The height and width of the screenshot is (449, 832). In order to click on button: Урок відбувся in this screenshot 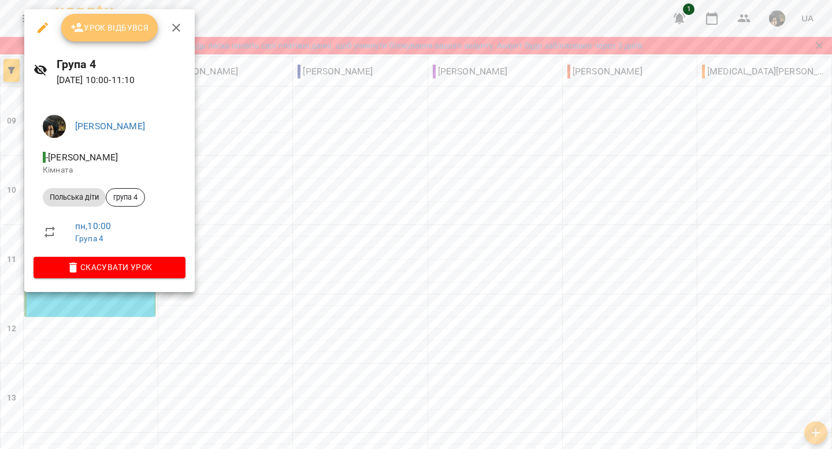, I will do `click(110, 28)`.